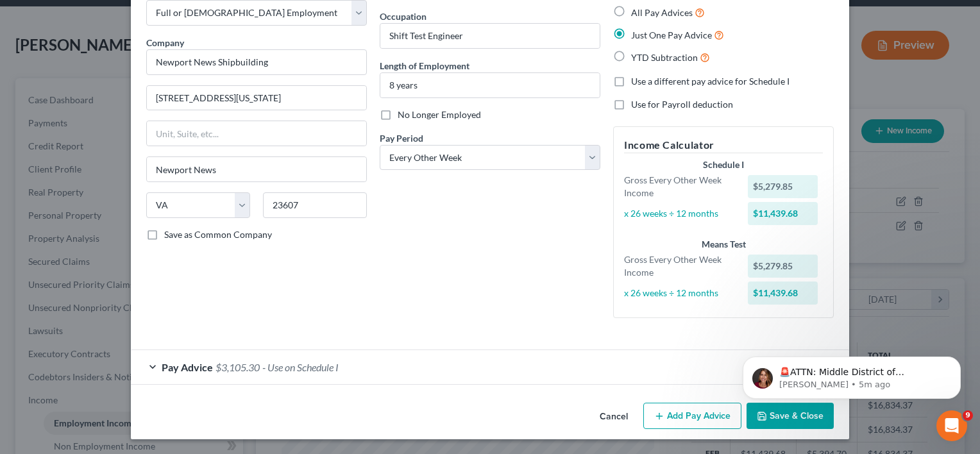 Image resolution: width=980 pixels, height=454 pixels. Describe the element at coordinates (39, 49) in the screenshot. I see `img: Profile image for Katie` at that location.